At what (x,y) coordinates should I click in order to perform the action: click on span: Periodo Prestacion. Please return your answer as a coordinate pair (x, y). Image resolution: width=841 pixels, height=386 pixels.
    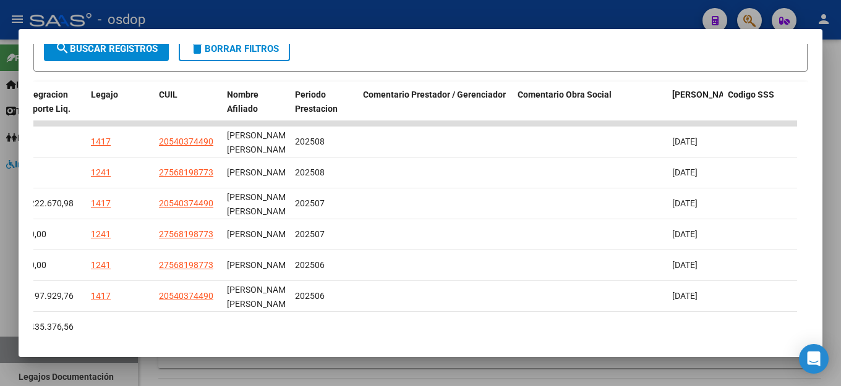
    Looking at the image, I should click on (316, 101).